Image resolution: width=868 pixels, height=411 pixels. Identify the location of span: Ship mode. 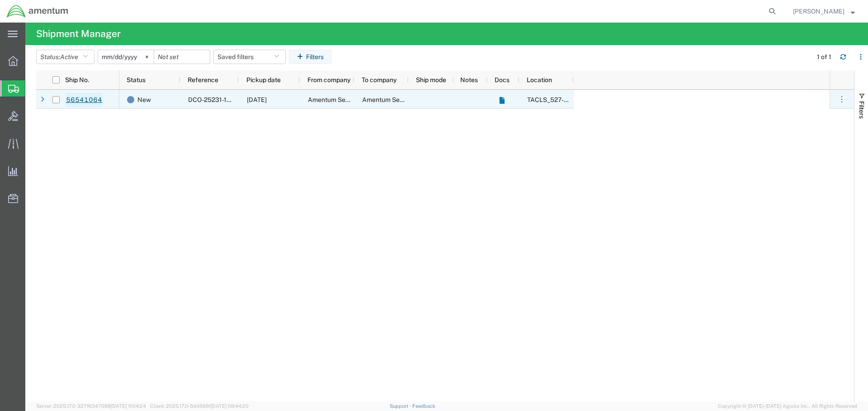
(431, 80).